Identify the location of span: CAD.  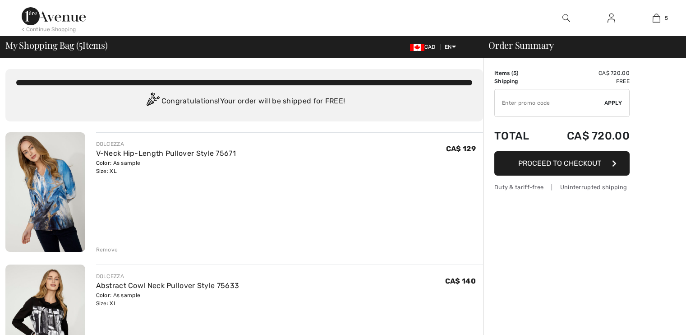
(424, 47).